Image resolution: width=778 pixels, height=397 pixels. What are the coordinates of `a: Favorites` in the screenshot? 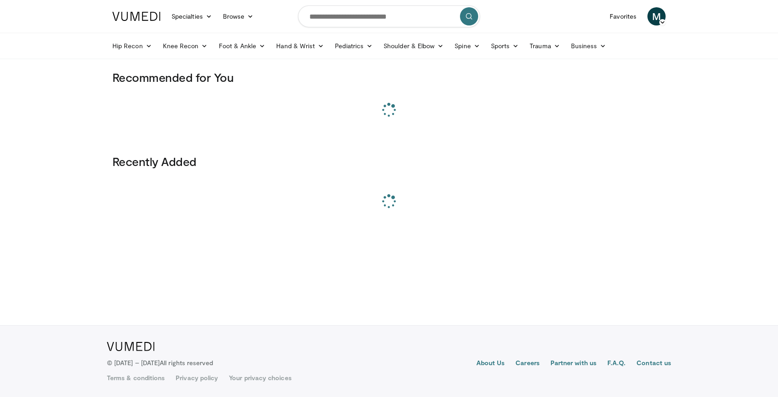 It's located at (623, 16).